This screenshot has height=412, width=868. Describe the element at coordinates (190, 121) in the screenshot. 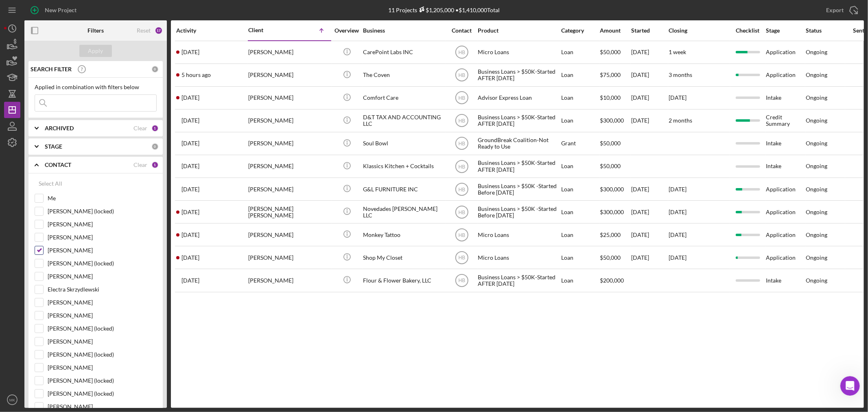

I see `time: 2025-09-11 04:13` at that location.